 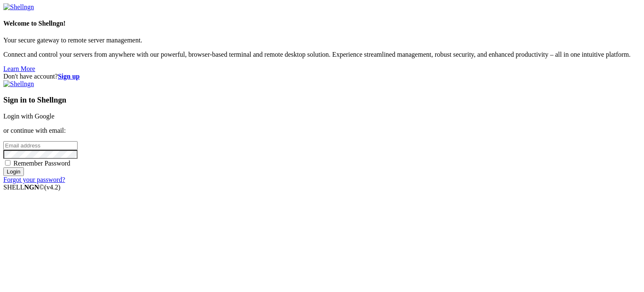 What do you see at coordinates (34, 179) in the screenshot?
I see `a: Forgot your password?` at bounding box center [34, 179].